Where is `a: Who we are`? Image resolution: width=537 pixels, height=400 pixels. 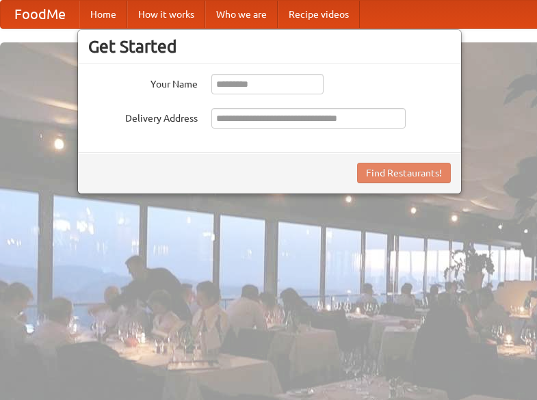 a: Who we are is located at coordinates (242, 14).